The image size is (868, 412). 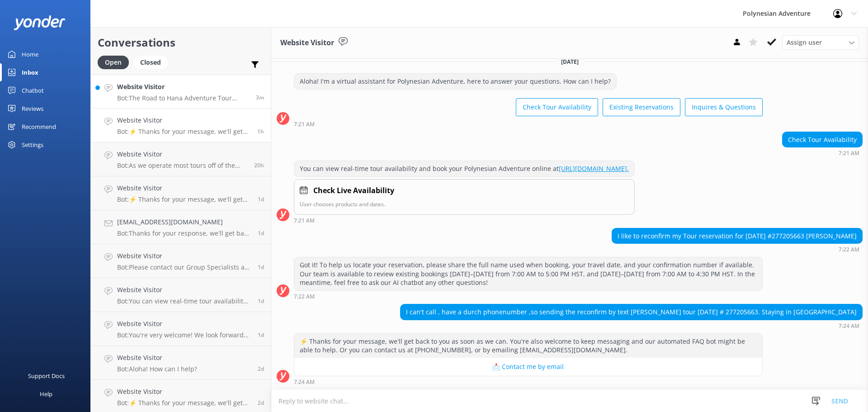 What do you see at coordinates (115, 62) in the screenshot?
I see `a: Open` at bounding box center [115, 62].